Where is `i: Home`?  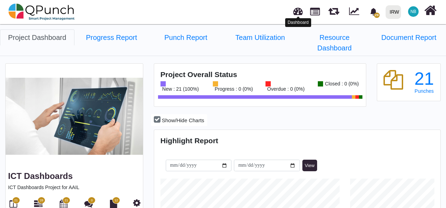
i: Home is located at coordinates (430, 11).